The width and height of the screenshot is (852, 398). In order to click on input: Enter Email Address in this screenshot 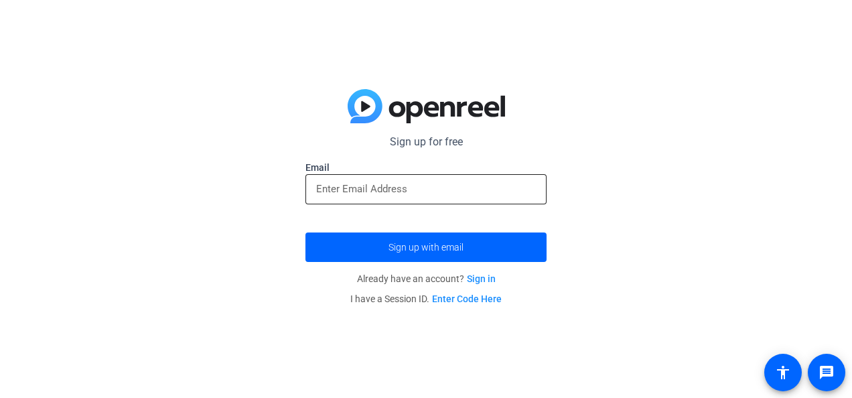, I will do `click(426, 189)`.